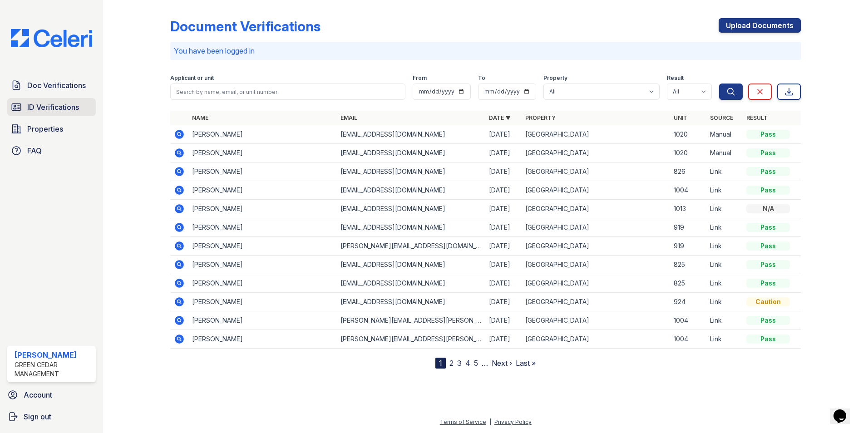  I want to click on a: Next ›, so click(501, 363).